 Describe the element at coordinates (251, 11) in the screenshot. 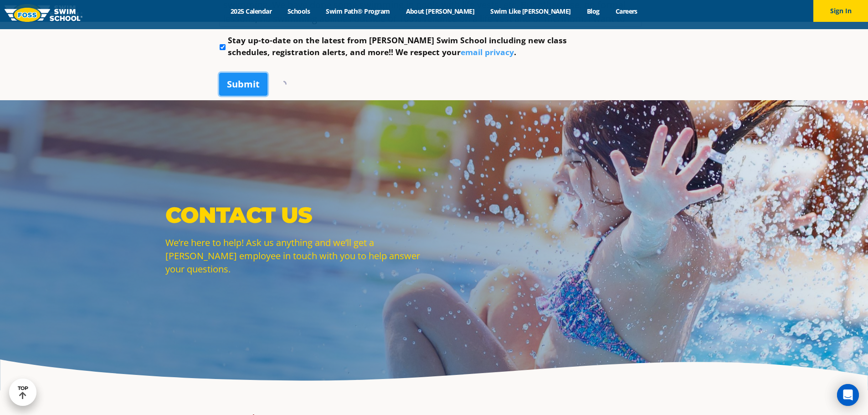

I see `a: 2025 Calendar` at that location.